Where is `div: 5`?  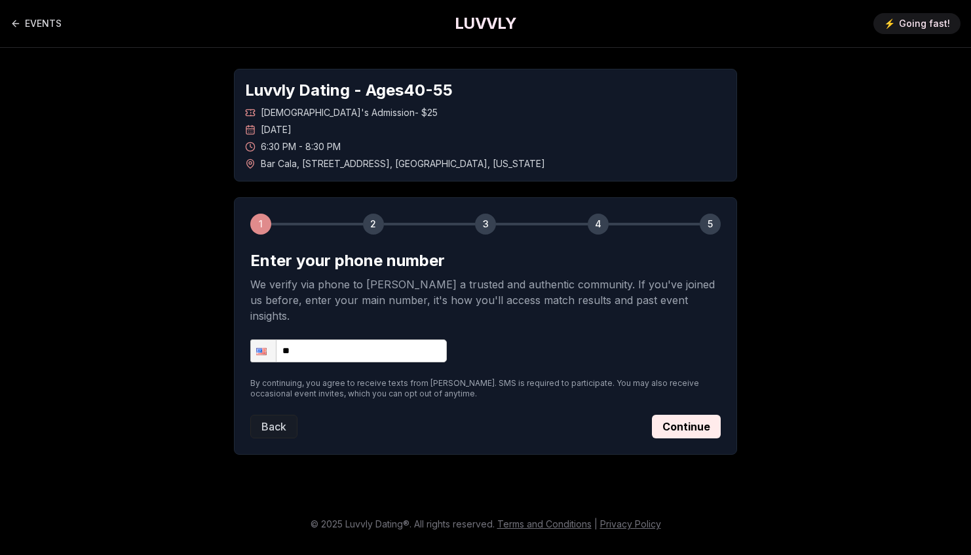
div: 5 is located at coordinates (710, 224).